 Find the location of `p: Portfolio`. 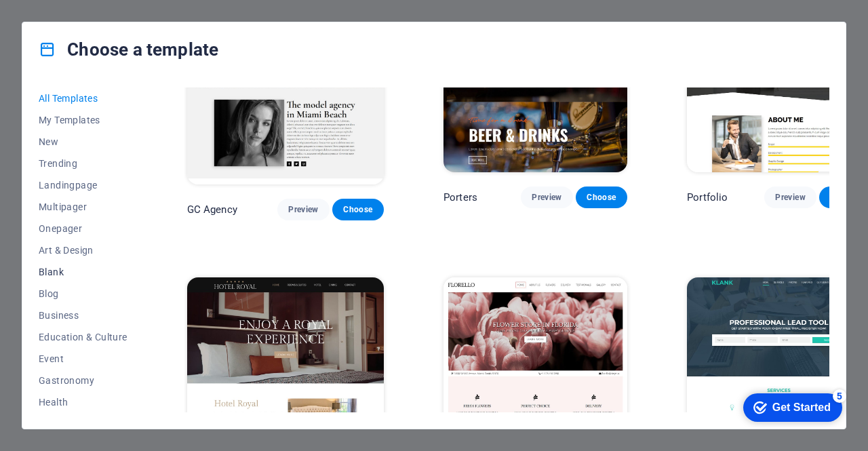

p: Portfolio is located at coordinates (708, 198).